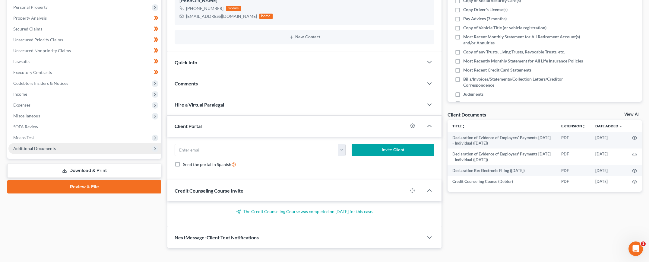  I want to click on span: SOFA Review, so click(26, 126).